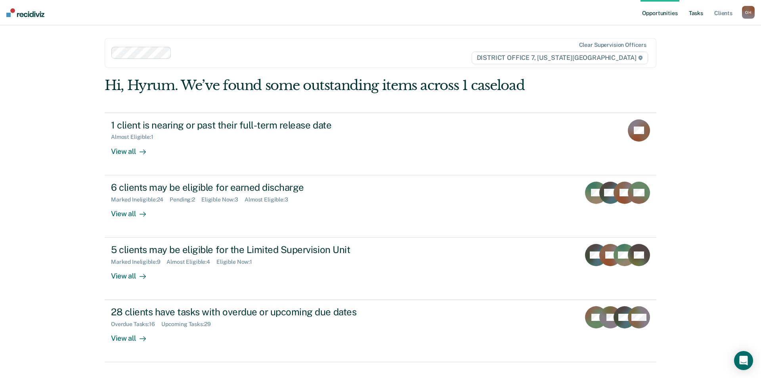  I want to click on div: 28 clients have tasks with overdue or upcoming due dates, so click(250, 312).